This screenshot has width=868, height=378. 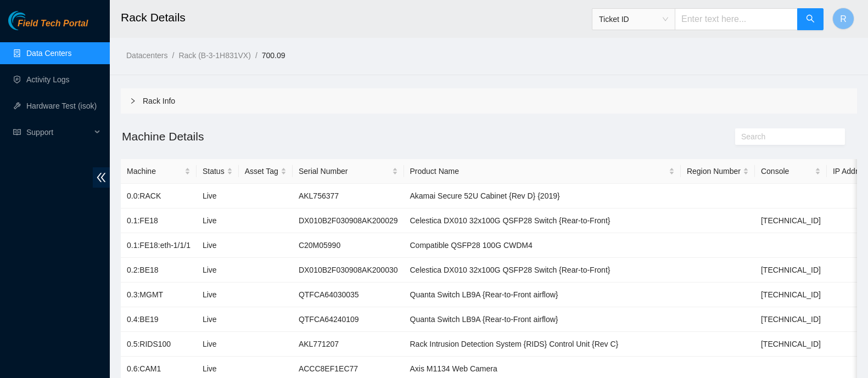 What do you see at coordinates (273, 55) in the screenshot?
I see `a: 700.09` at bounding box center [273, 55].